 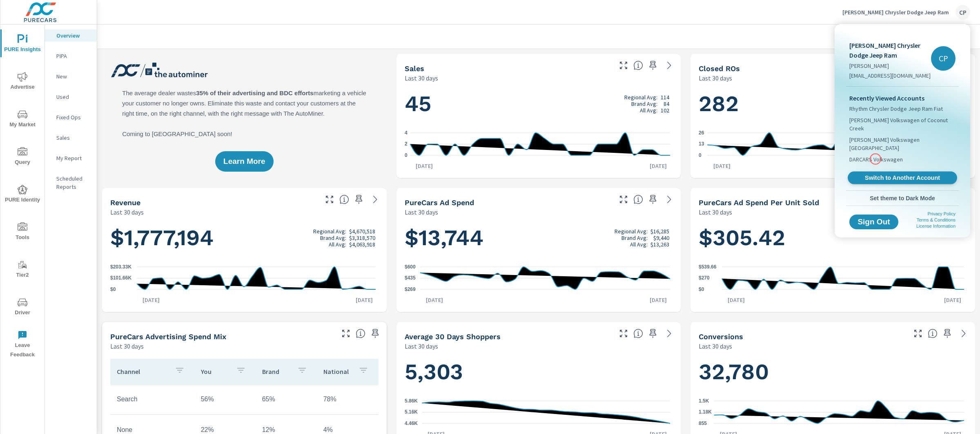 I want to click on span: Switch to Another Account, so click(x=902, y=178).